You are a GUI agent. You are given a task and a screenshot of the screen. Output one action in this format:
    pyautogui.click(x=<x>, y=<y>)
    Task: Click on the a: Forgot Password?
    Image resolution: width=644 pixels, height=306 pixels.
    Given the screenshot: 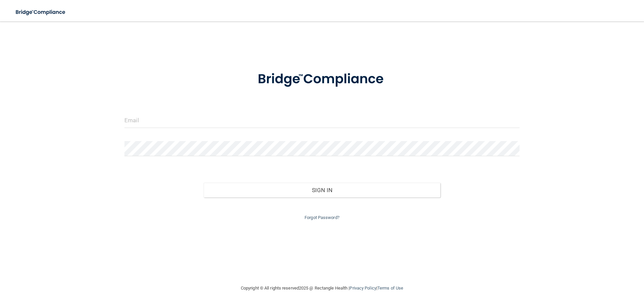 What is the action you would take?
    pyautogui.click(x=322, y=217)
    